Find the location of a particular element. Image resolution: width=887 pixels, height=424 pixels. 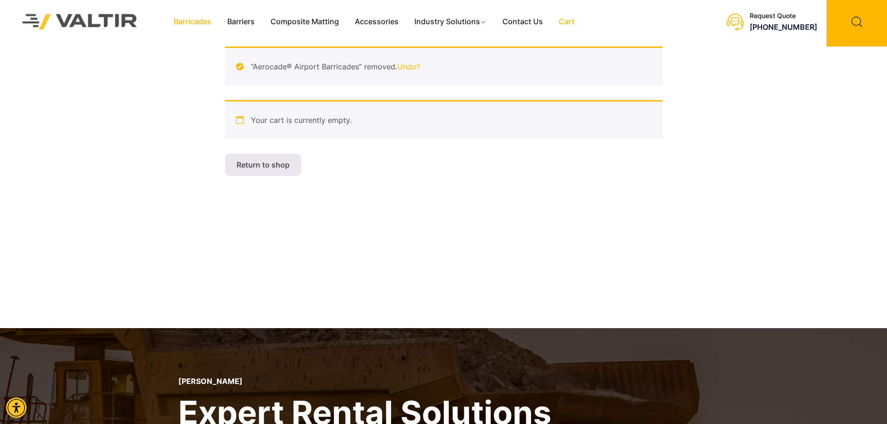

a: call (888) 496-3625 is located at coordinates (783, 27).